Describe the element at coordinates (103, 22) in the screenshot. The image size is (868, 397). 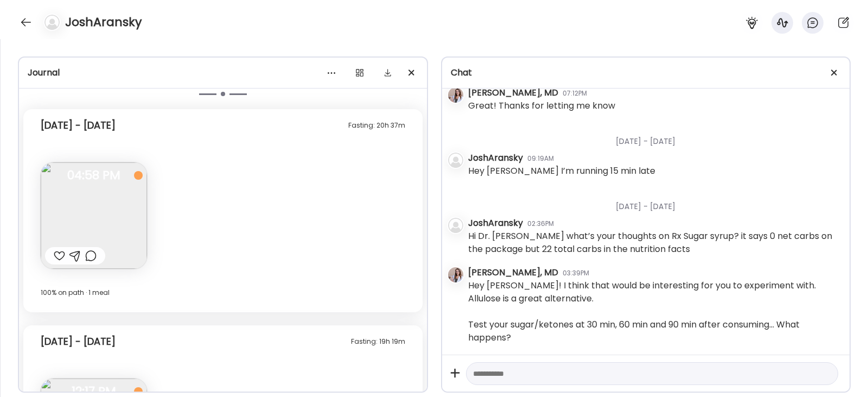
I see `h4: JoshAransky` at that location.